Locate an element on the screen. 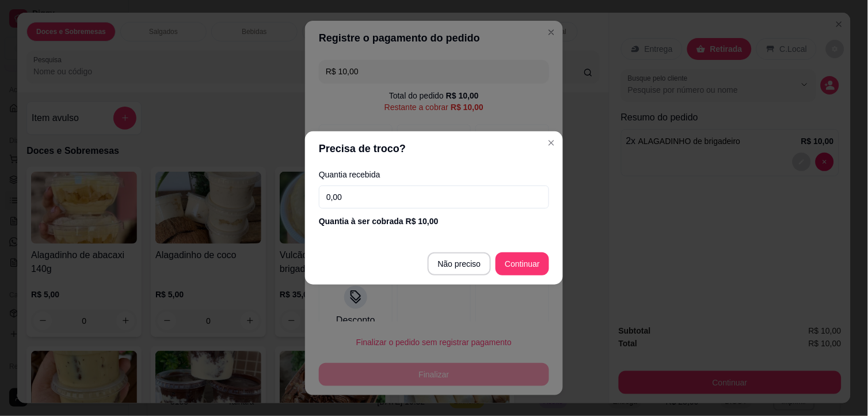 The image size is (868, 416). button: Close is located at coordinates (551, 143).